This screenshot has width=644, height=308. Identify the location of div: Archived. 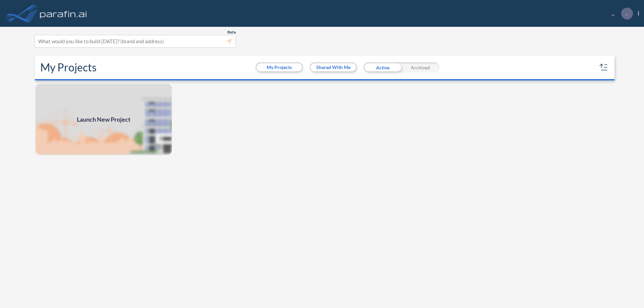
(420, 67).